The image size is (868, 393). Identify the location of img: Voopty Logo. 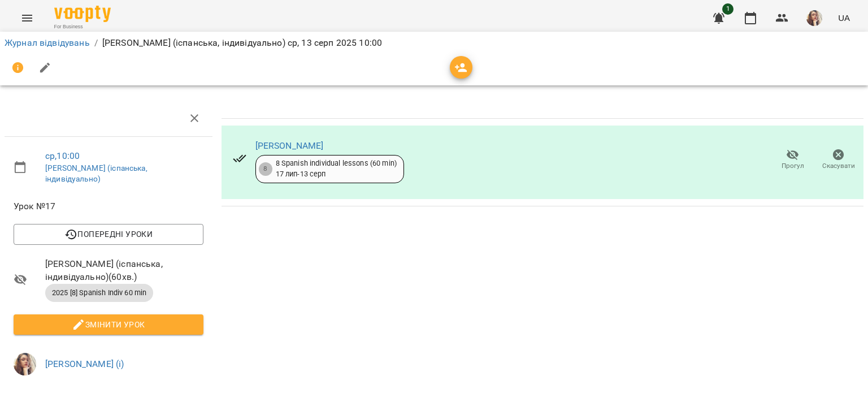
(82, 13).